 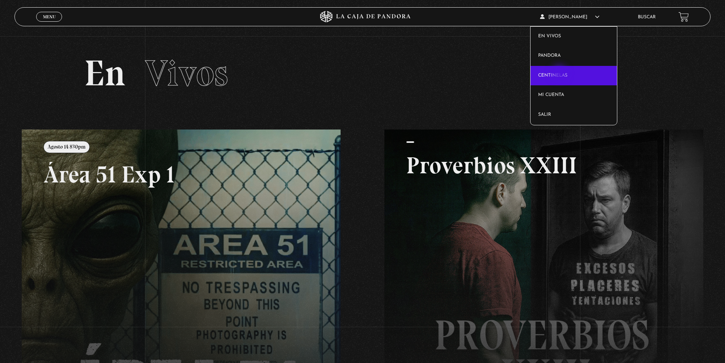 What do you see at coordinates (187, 73) in the screenshot?
I see `span: Vivos` at bounding box center [187, 73].